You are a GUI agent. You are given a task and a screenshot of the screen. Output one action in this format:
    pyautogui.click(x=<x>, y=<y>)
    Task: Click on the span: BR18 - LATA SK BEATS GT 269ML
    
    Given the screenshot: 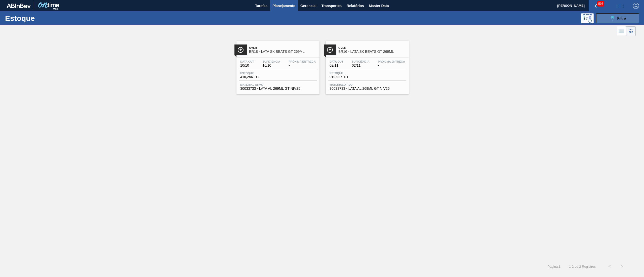 What is the action you would take?
    pyautogui.click(x=283, y=52)
    